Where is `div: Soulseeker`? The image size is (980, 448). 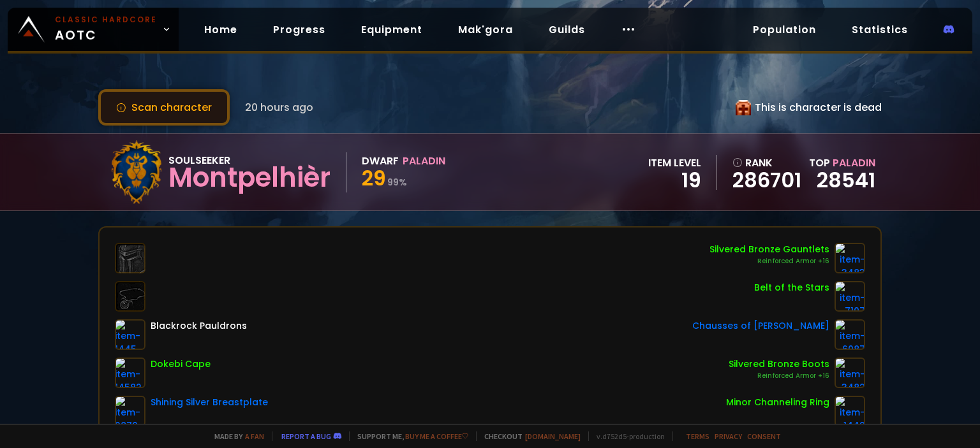
div: Soulseeker is located at coordinates (250, 160).